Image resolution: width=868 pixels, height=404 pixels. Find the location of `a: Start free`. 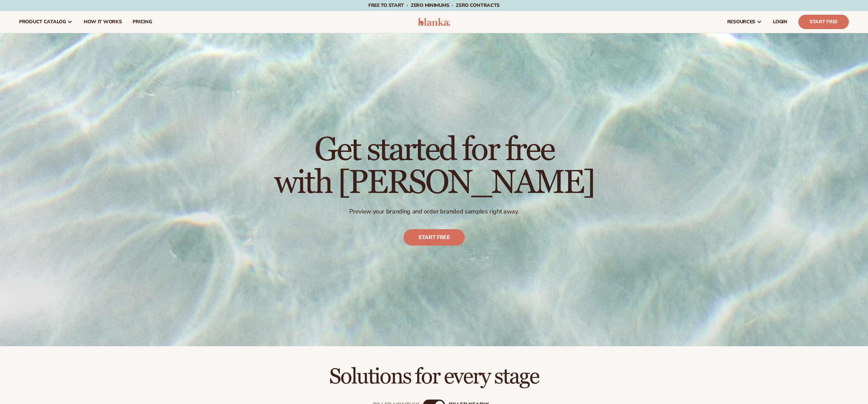

a: Start free is located at coordinates (434, 237).